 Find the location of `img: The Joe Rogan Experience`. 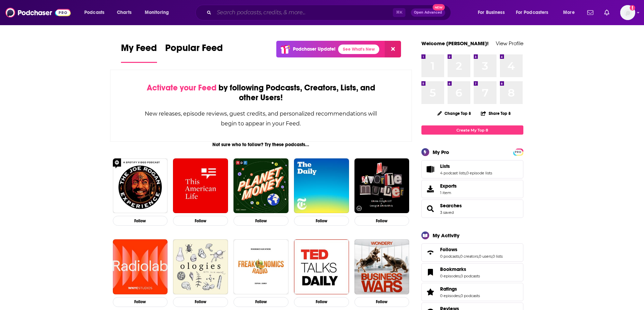

img: The Joe Rogan Experience is located at coordinates (140, 186).